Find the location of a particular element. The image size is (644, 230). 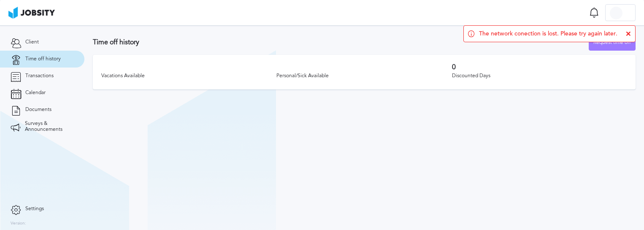

button: Request time off is located at coordinates (612, 42).